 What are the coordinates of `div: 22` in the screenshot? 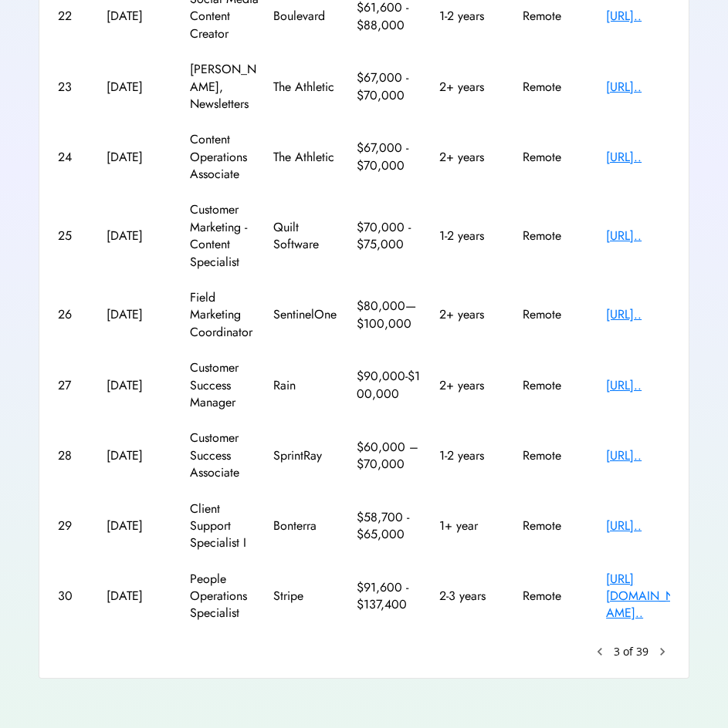 It's located at (75, 16).